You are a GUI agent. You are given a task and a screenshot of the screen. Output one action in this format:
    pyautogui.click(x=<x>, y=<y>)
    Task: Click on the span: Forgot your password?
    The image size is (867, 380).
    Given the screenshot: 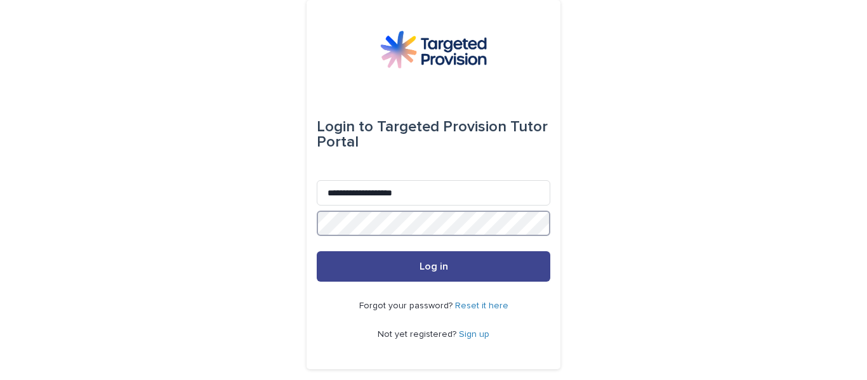 What is the action you would take?
    pyautogui.click(x=407, y=306)
    